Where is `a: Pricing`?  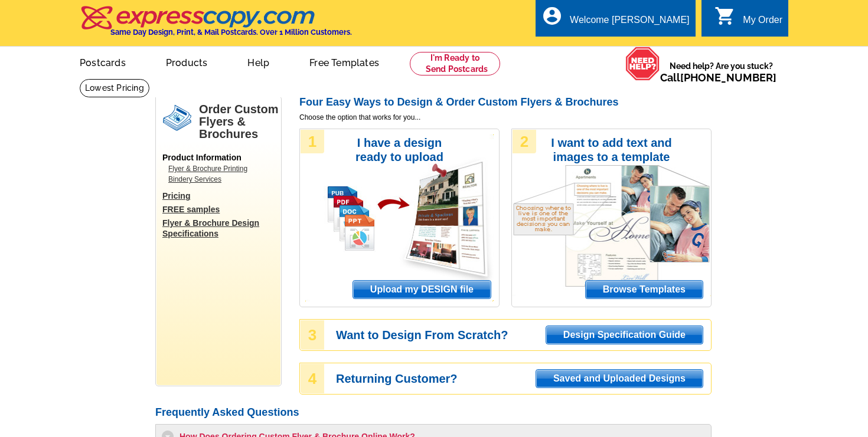
a: Pricing is located at coordinates (222, 195).